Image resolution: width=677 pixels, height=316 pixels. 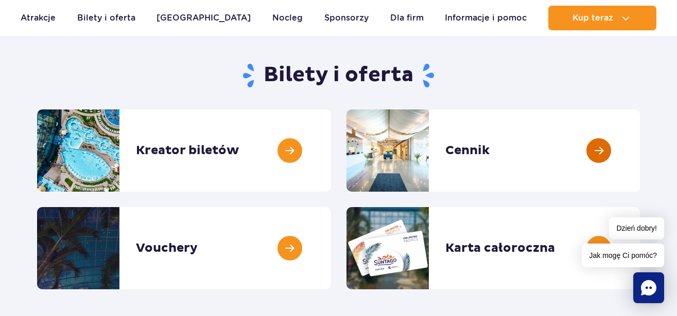 What do you see at coordinates (636, 228) in the screenshot?
I see `span: Dzień dobry!` at bounding box center [636, 228].